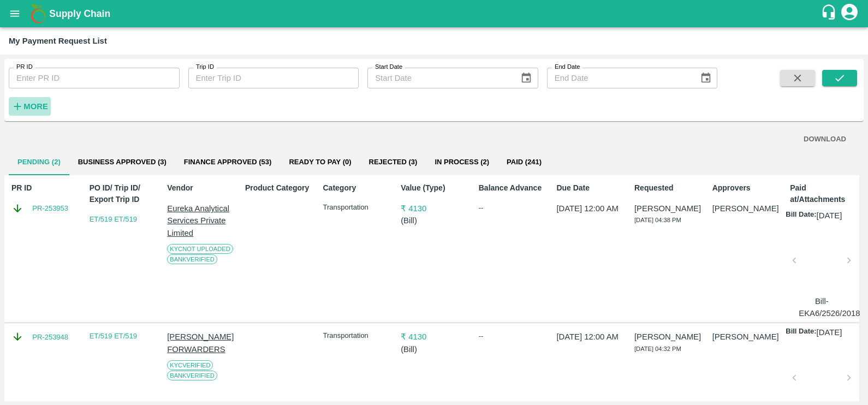  Describe the element at coordinates (668, 188) in the screenshot. I see `p: Requested` at that location.